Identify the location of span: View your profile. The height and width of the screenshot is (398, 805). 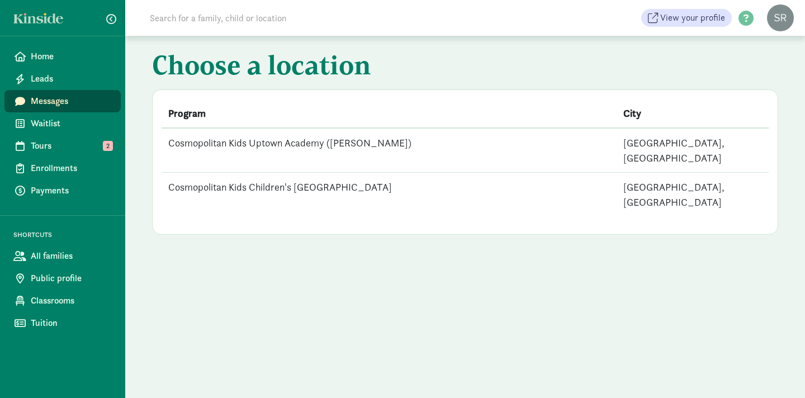
(692, 18).